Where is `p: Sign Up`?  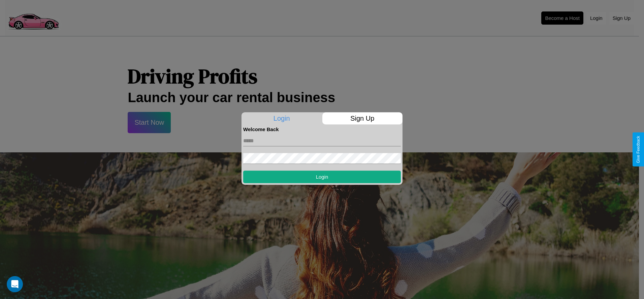 p: Sign Up is located at coordinates (362, 118).